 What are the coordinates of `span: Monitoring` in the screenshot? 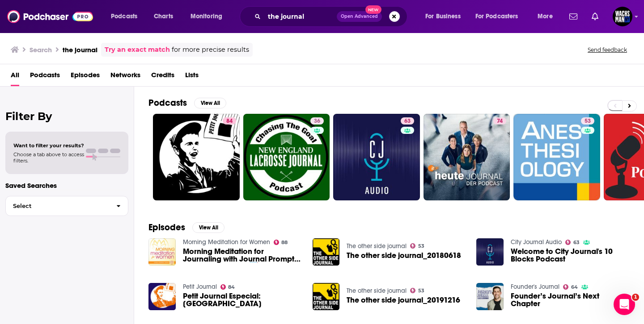 It's located at (206, 17).